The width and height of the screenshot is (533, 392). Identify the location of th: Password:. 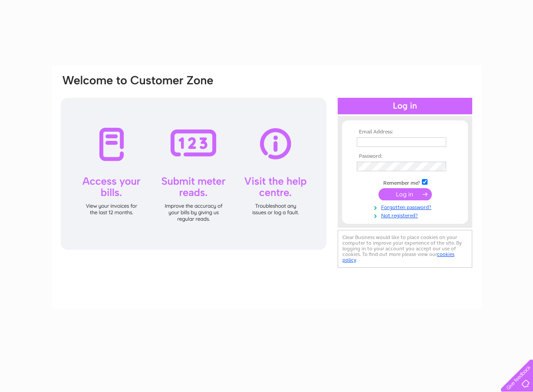
(405, 156).